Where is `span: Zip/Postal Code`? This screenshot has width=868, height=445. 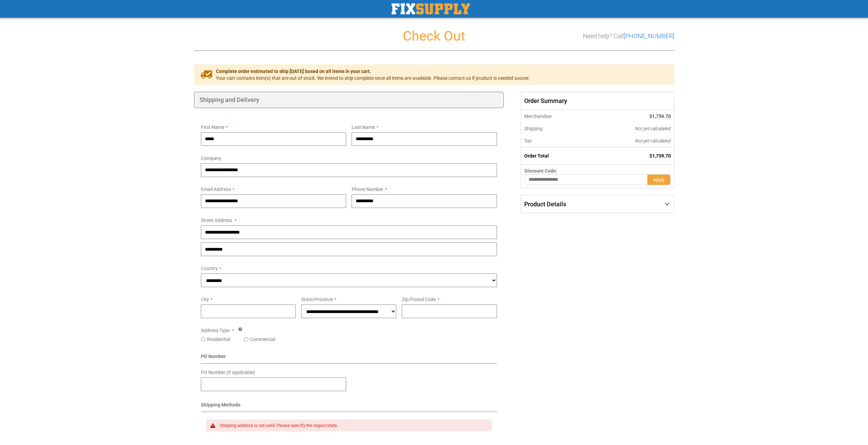
span: Zip/Postal Code is located at coordinates (418, 299).